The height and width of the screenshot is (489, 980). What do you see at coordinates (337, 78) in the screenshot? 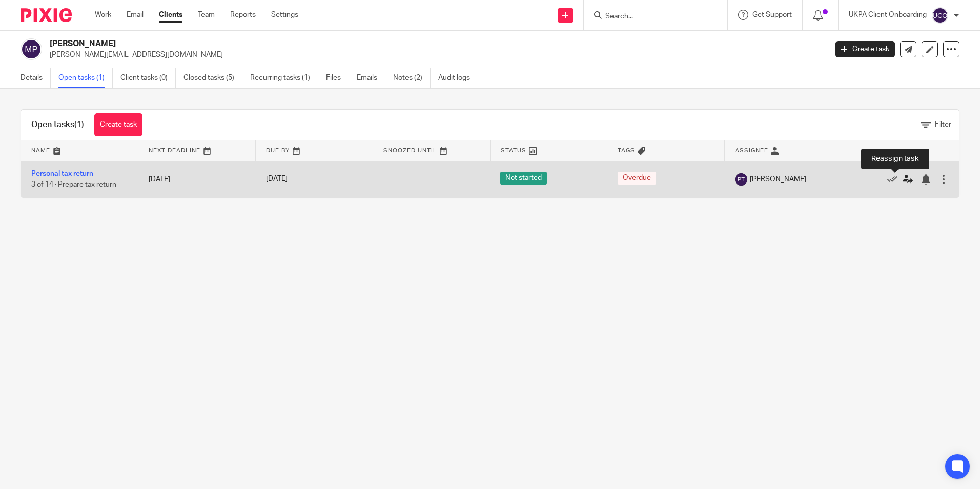
I see `a: Files` at bounding box center [337, 78].